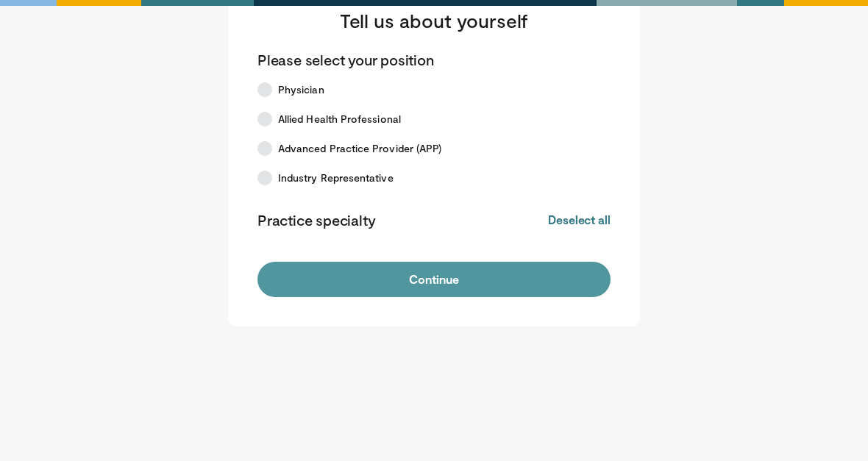 This screenshot has height=461, width=868. What do you see at coordinates (301, 90) in the screenshot?
I see `span: Physician` at bounding box center [301, 90].